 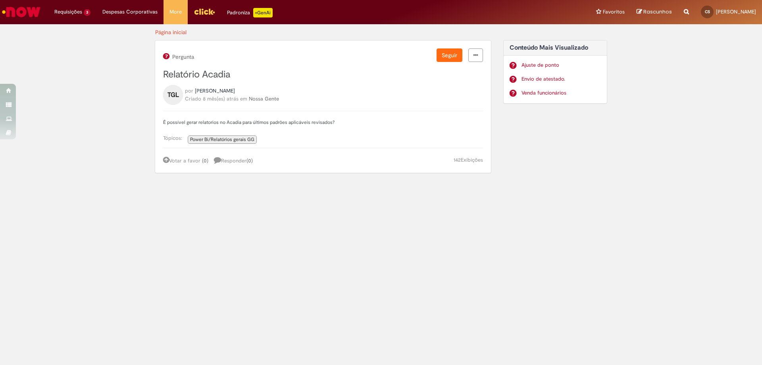 I want to click on span: Pergunta, so click(x=183, y=57).